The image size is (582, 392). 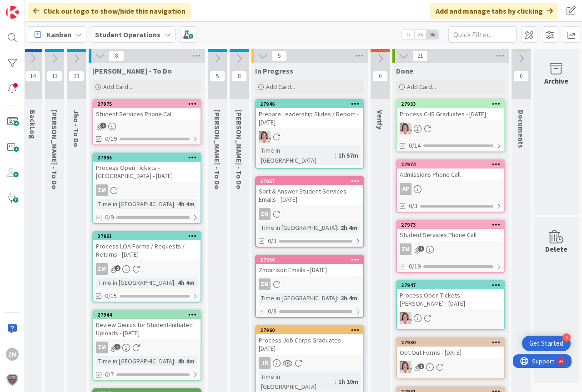 What do you see at coordinates (109, 375) in the screenshot?
I see `span: 0/7` at bounding box center [109, 375].